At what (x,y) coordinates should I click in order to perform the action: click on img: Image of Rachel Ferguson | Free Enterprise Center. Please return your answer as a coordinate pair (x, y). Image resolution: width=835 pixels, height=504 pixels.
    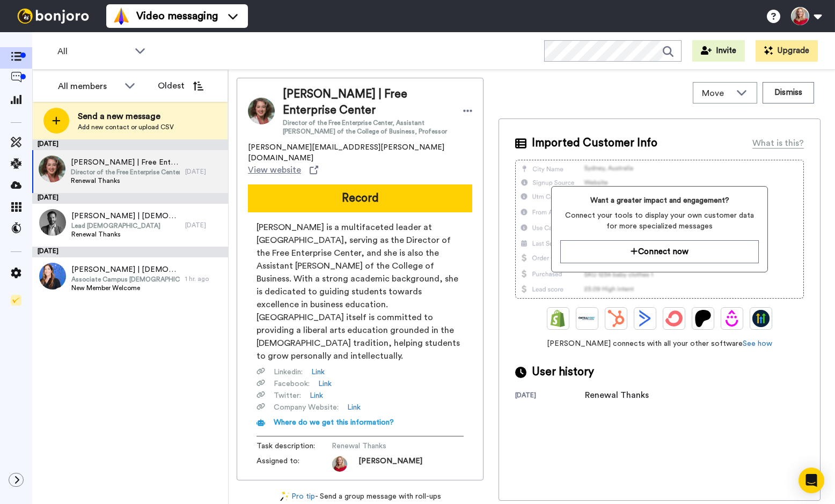
    Looking at the image, I should click on (261, 111).